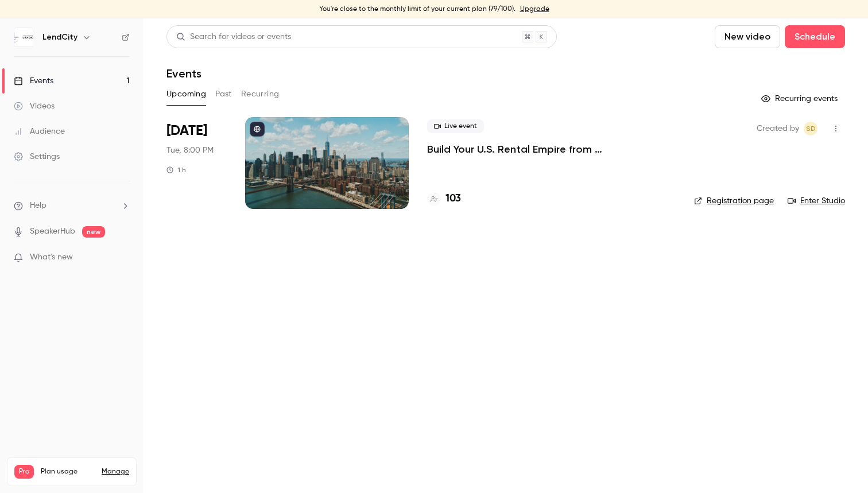 The width and height of the screenshot is (868, 493). I want to click on a: Registration page, so click(734, 201).